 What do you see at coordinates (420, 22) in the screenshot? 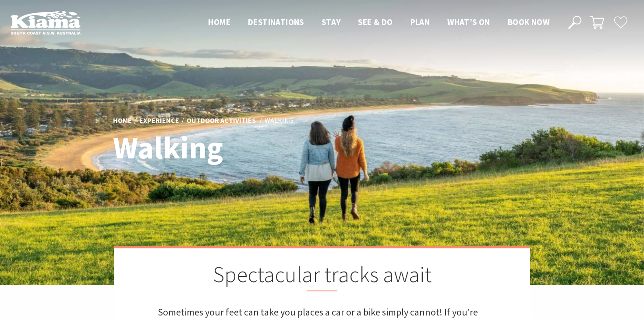
I see `span: Plan` at bounding box center [420, 22].